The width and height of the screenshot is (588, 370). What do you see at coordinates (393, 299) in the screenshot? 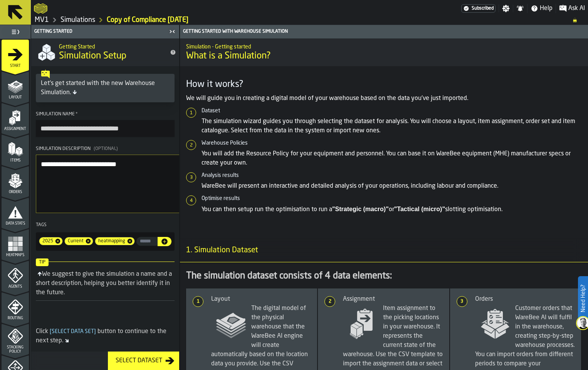
I see `div: Assignment` at bounding box center [393, 299].